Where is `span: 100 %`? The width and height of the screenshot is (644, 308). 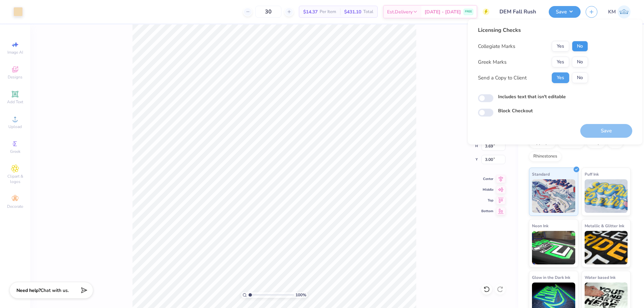 span: 100 % is located at coordinates (301, 295).